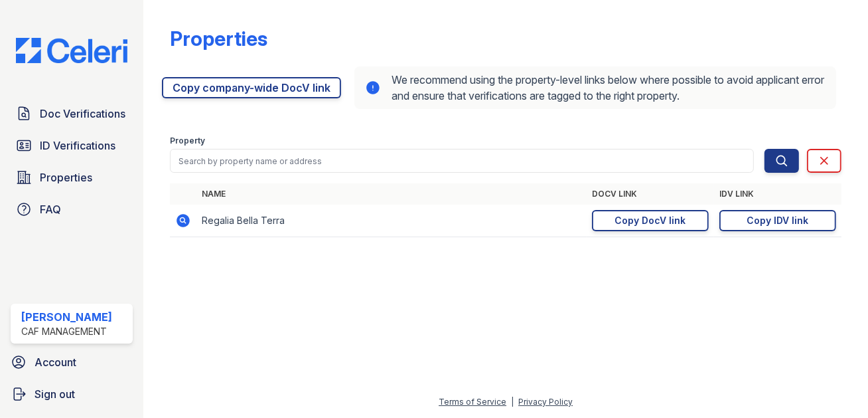  Describe the element at coordinates (72, 394) in the screenshot. I see `a: Sign out` at that location.